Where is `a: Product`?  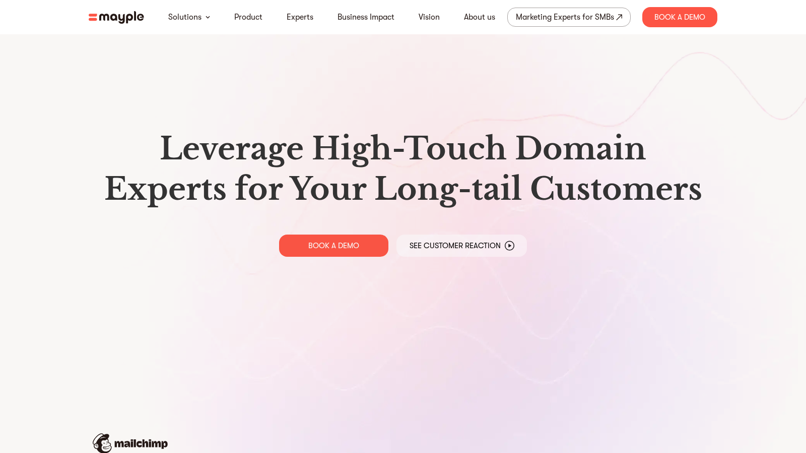
a: Product is located at coordinates (248, 17).